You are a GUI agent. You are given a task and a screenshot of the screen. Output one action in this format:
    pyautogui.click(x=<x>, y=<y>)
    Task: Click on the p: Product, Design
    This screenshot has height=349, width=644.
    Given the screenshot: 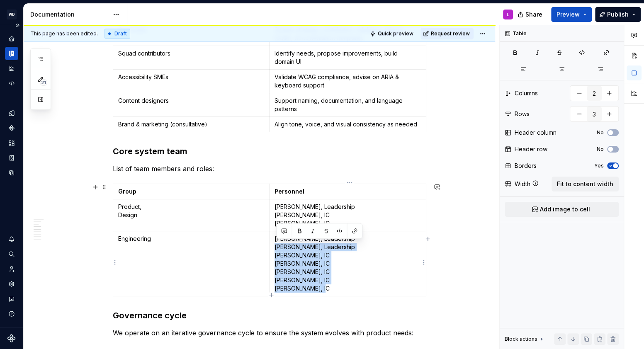 What is the action you would take?
    pyautogui.click(x=191, y=211)
    